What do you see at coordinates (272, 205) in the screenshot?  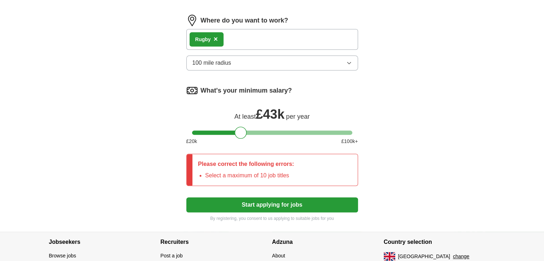 I see `button: Start applying for jobs` at bounding box center [272, 205].